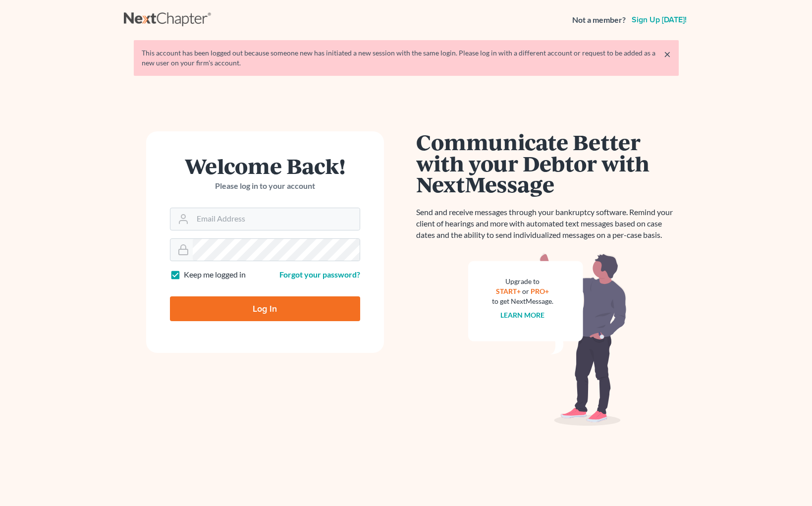 The width and height of the screenshot is (812, 506). Describe the element at coordinates (547, 339) in the screenshot. I see `img: nextmessage_bg-59042aed3d76b12b5cd301f8e5b87938c9018125f34e5fa2b7a6b67550977c72.svg` at that location.